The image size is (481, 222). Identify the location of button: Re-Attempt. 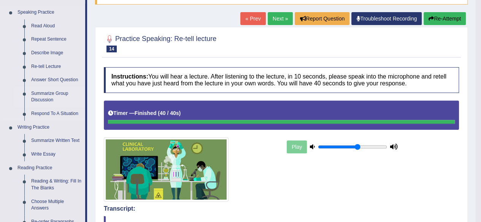
(444, 19).